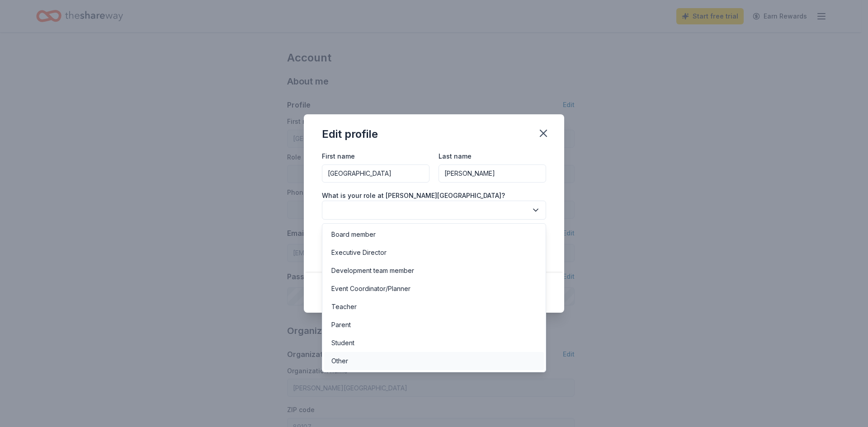  I want to click on div: Student, so click(343, 343).